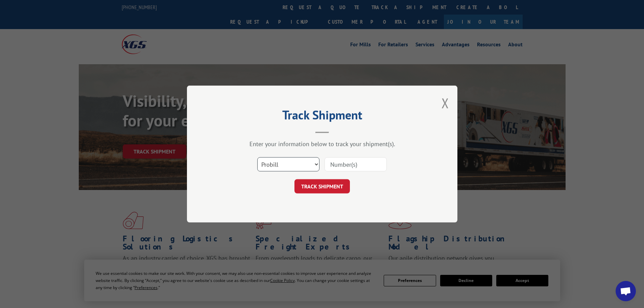  I want to click on button: Close modal, so click(445, 103).